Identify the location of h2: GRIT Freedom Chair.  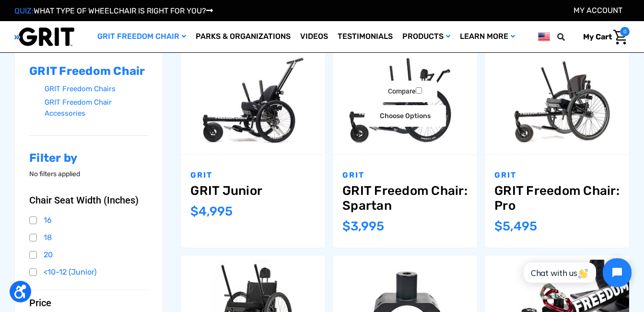
(89, 71).